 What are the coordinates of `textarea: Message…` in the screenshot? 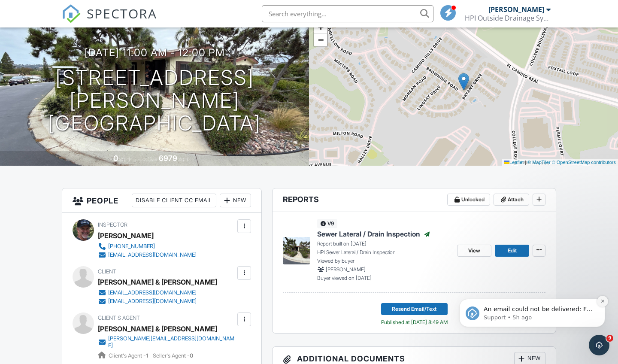 It's located at (86, 271).